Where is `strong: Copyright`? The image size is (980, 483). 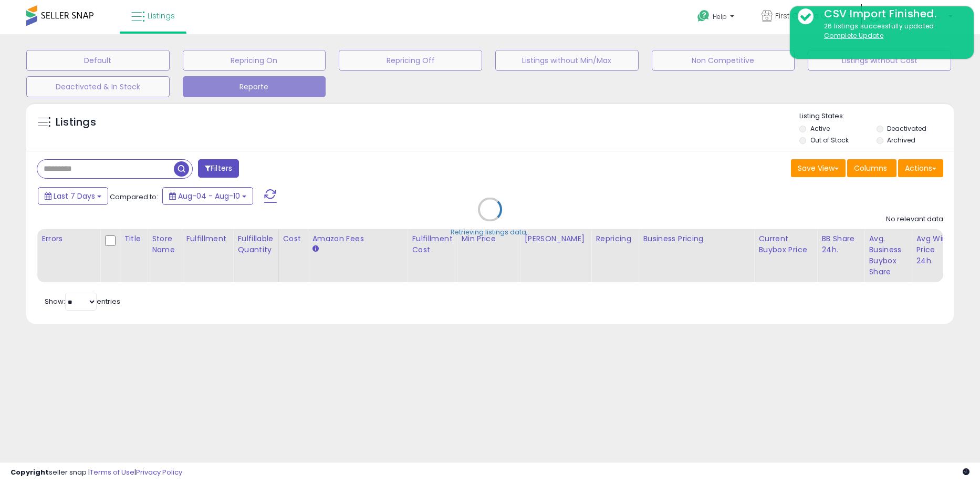
strong: Copyright is located at coordinates (29, 472).